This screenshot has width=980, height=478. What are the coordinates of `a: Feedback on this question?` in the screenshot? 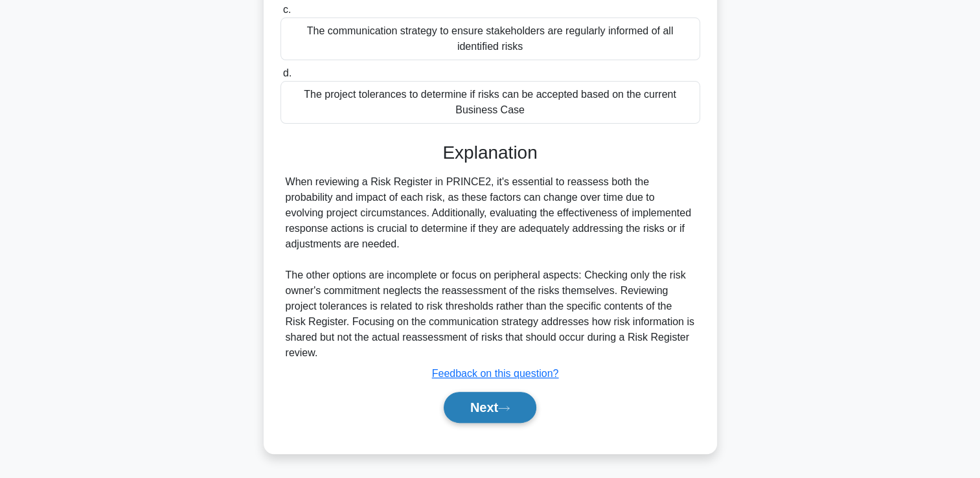 It's located at (496, 373).